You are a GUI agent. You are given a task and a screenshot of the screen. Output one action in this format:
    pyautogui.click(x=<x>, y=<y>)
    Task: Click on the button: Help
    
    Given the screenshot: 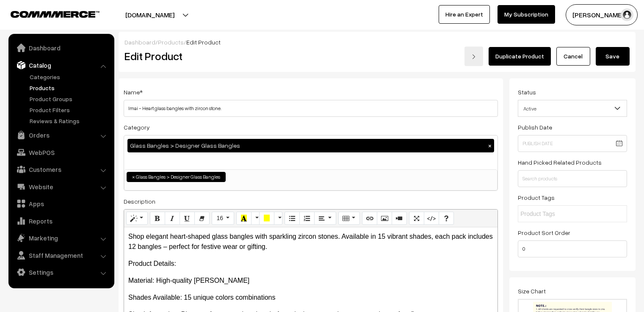 What is the action you would take?
    pyautogui.click(x=446, y=219)
    